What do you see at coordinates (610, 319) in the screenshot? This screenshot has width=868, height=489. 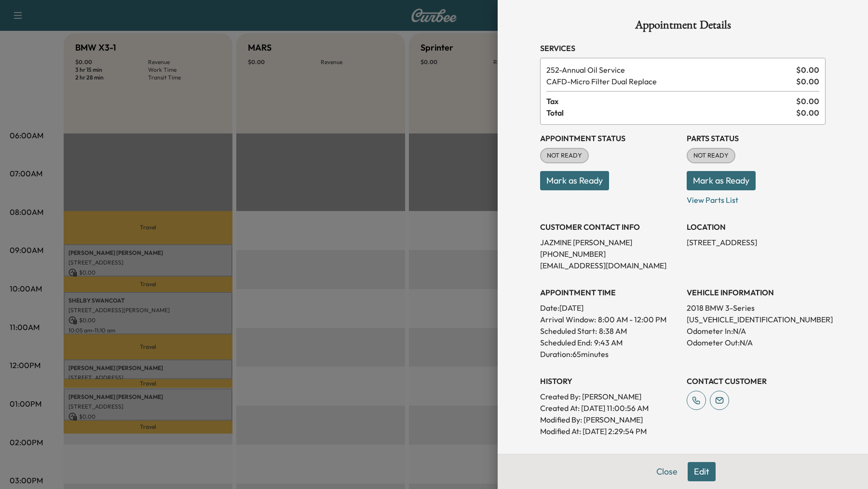 I see `p: Arrival Window:` at bounding box center [610, 319].